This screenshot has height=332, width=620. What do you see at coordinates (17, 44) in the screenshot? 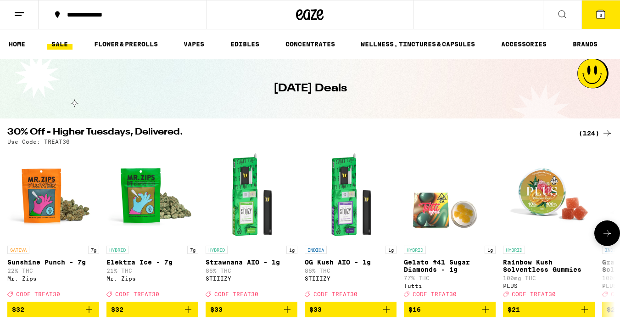
I see `a: HOME` at bounding box center [17, 44].